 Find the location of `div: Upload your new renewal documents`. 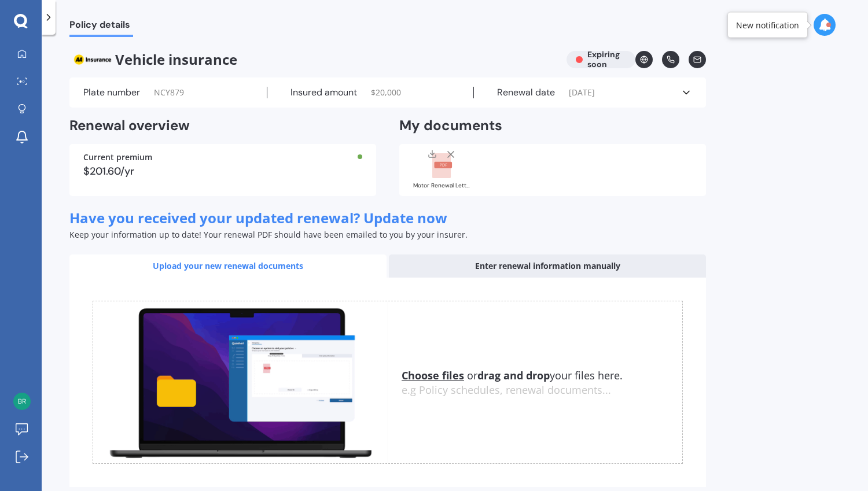

div: Upload your new renewal documents is located at coordinates (228, 266).